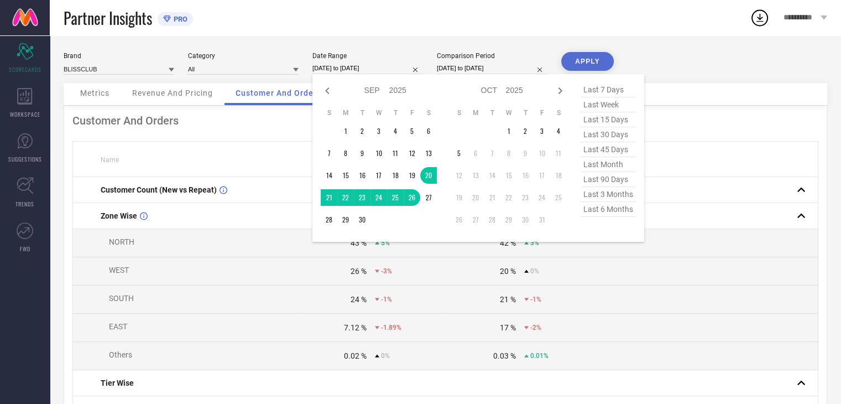  I want to click on td: Tue Oct 07 2025, so click(492, 153).